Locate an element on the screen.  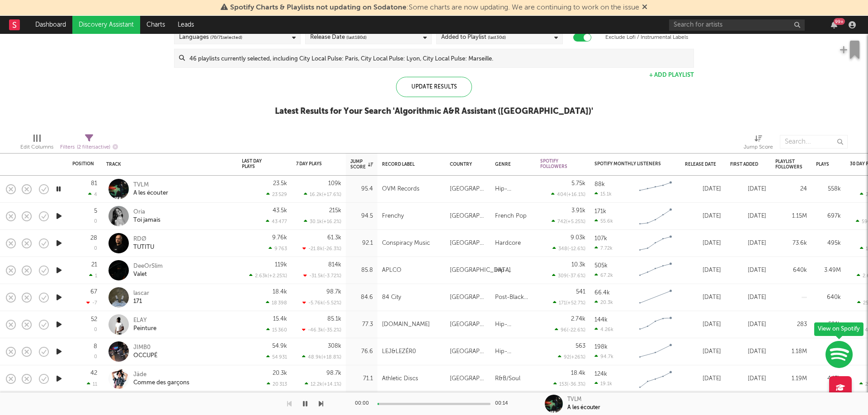
div: 171 is located at coordinates (141, 302).